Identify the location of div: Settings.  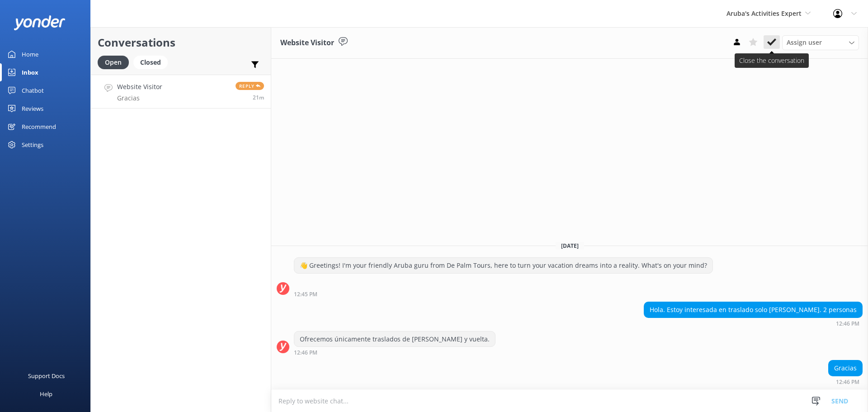
(33, 145).